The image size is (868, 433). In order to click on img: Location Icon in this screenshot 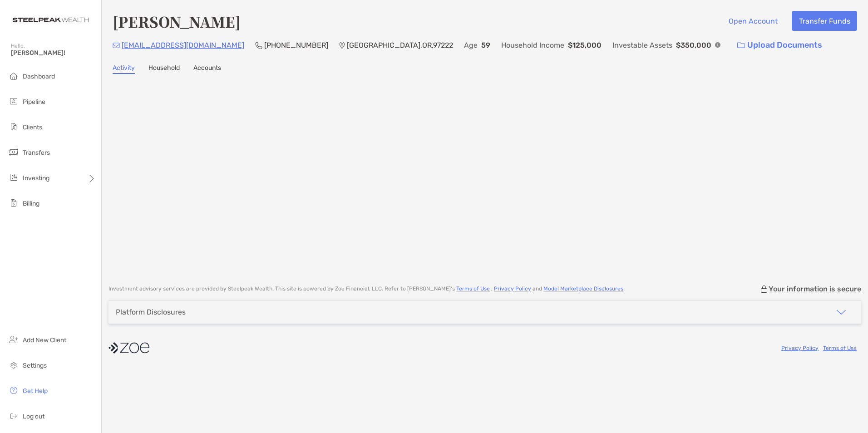, I will do `click(342, 45)`.